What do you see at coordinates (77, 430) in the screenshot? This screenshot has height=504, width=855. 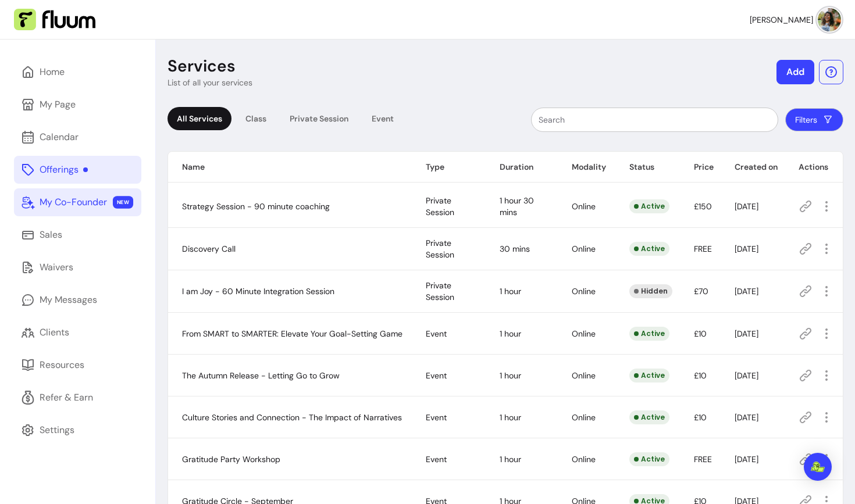 I see `a: Settings` at bounding box center [77, 430].